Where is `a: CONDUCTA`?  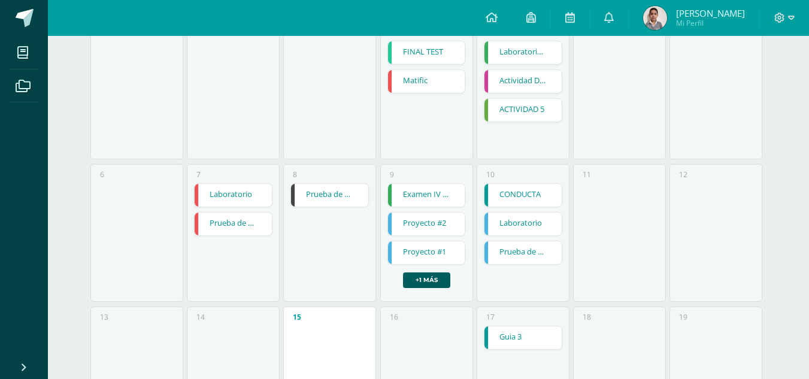
a: CONDUCTA is located at coordinates (523, 195).